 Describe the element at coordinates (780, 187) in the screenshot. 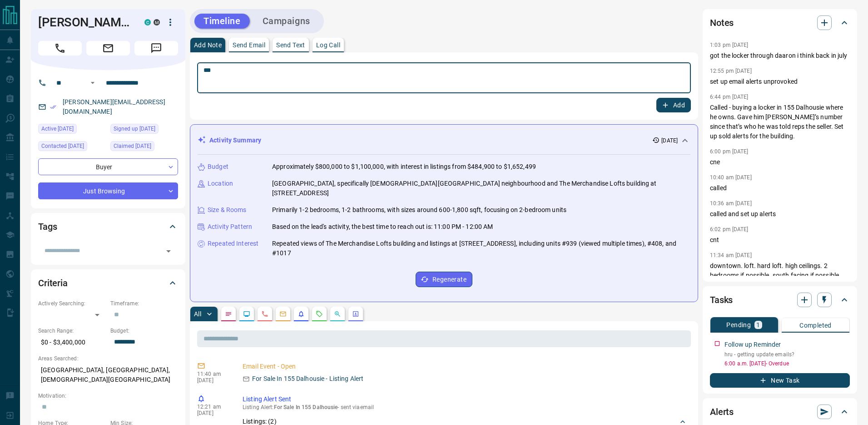

I see `p: called` at that location.